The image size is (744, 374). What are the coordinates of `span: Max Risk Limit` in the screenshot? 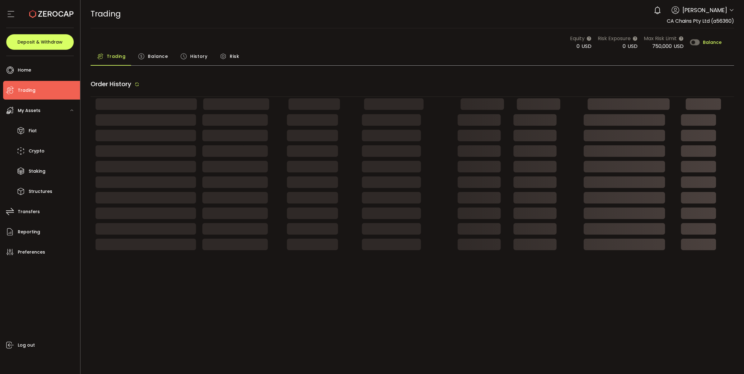 It's located at (660, 38).